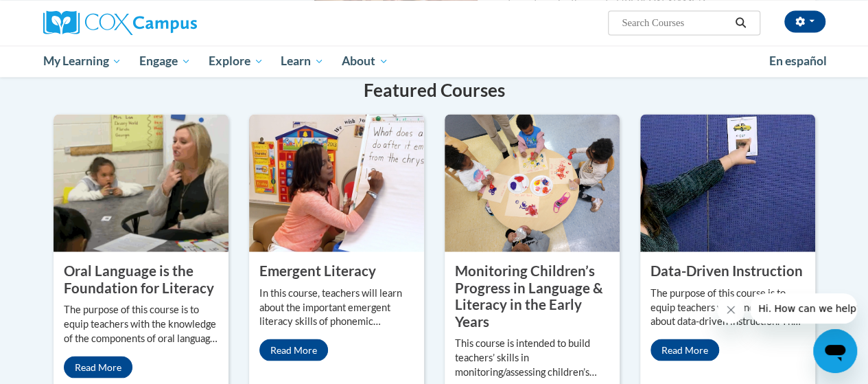  What do you see at coordinates (434, 90) in the screenshot?
I see `h4: Featured Courses` at bounding box center [434, 90].